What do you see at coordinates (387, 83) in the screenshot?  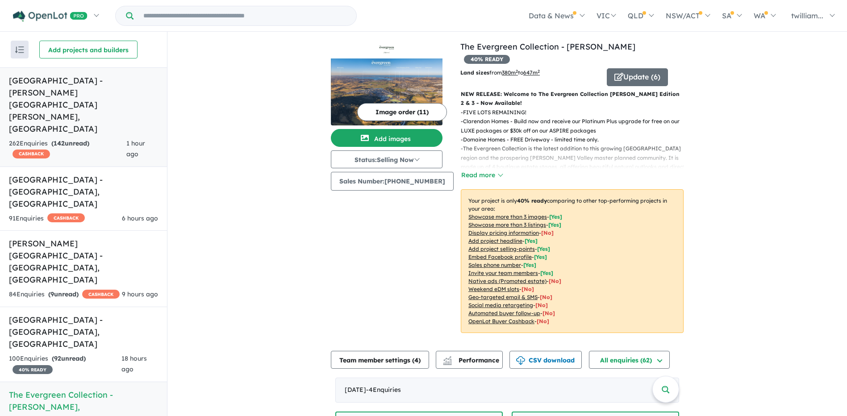 I see `a: The Evergreen Collection - Calderwood LogoThe Evergreen Collection - Calderwood` at bounding box center [387, 83].